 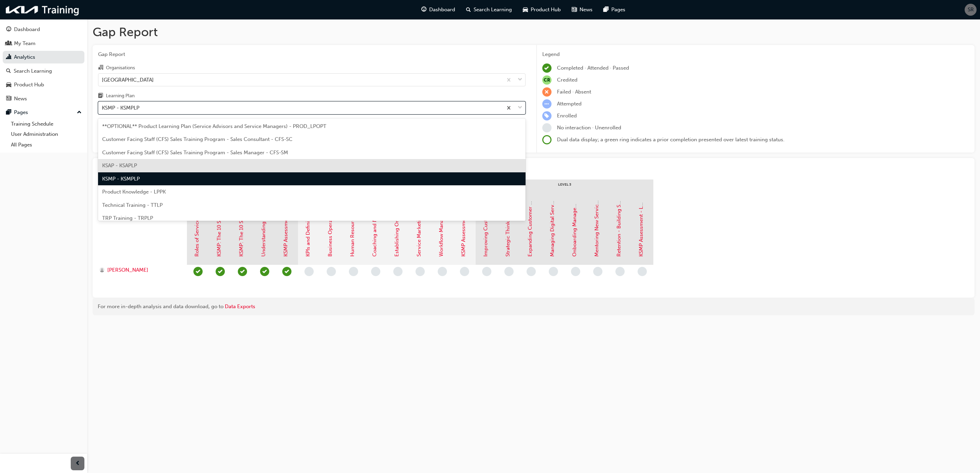 I want to click on span: Credited, so click(x=567, y=80).